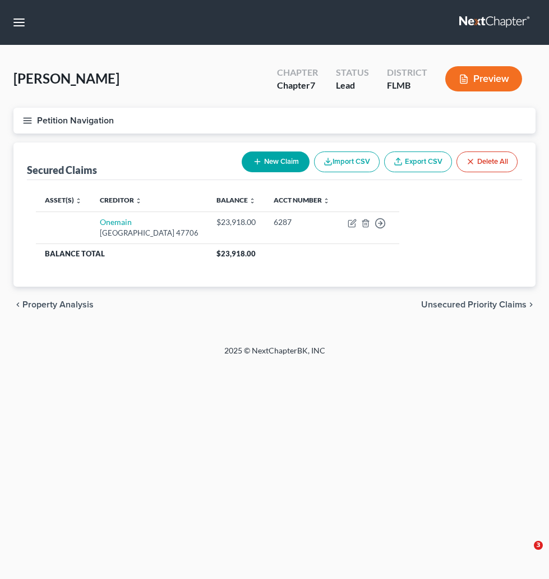 This screenshot has height=579, width=549. Describe the element at coordinates (347, 162) in the screenshot. I see `button: Import CSV` at that location.